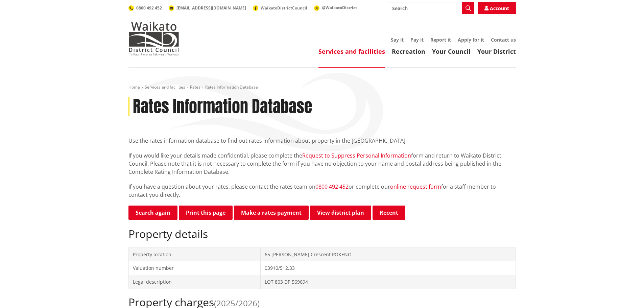 Image resolution: width=644 pixels, height=308 pixels. What do you see at coordinates (397, 40) in the screenshot?
I see `a: Say it` at bounding box center [397, 40].